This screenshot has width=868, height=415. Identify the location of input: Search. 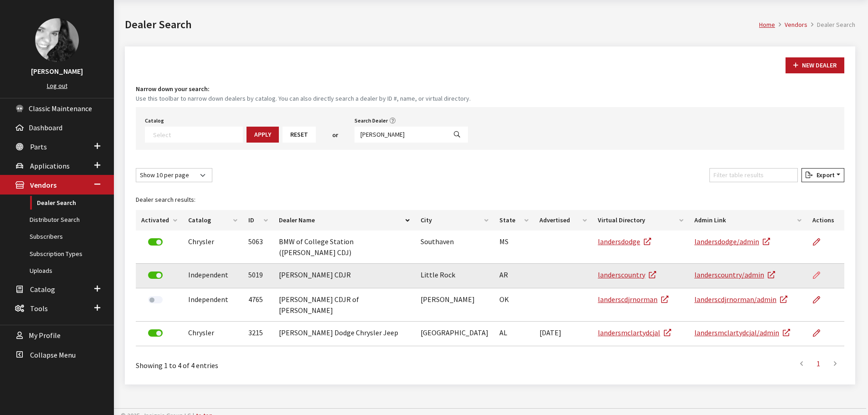
(400, 135).